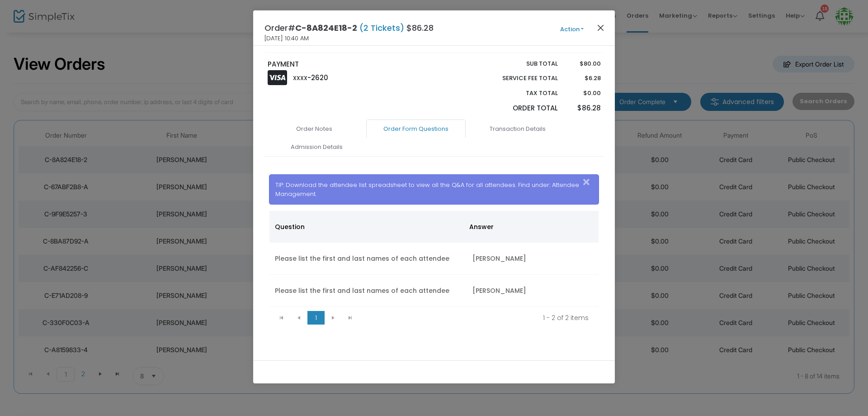 Image resolution: width=868 pixels, height=416 pixels. Describe the element at coordinates (583, 93) in the screenshot. I see `p: $0.00` at that location.